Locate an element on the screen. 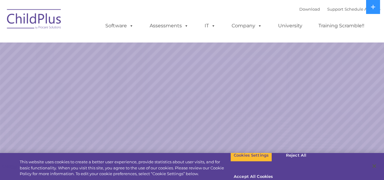 The image size is (384, 180). button: Reject All is located at coordinates (296, 156).